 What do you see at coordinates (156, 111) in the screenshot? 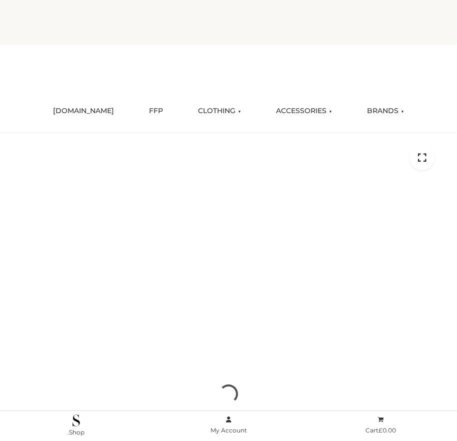
I see `a: FFP` at bounding box center [156, 111].